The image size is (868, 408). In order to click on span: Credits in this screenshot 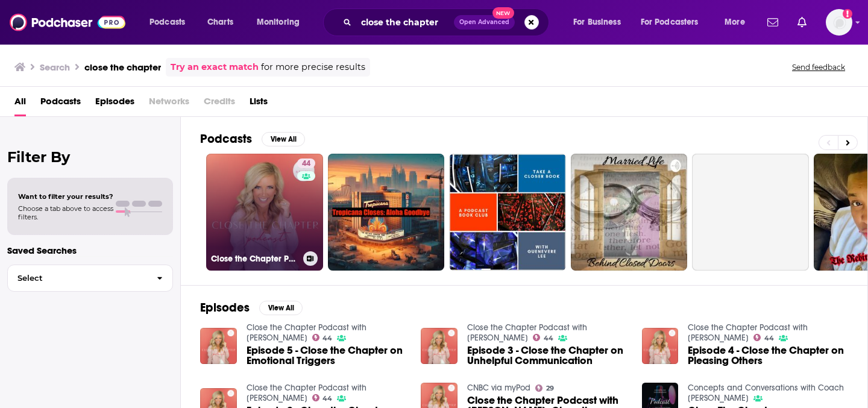, I will do `click(219, 103)`.